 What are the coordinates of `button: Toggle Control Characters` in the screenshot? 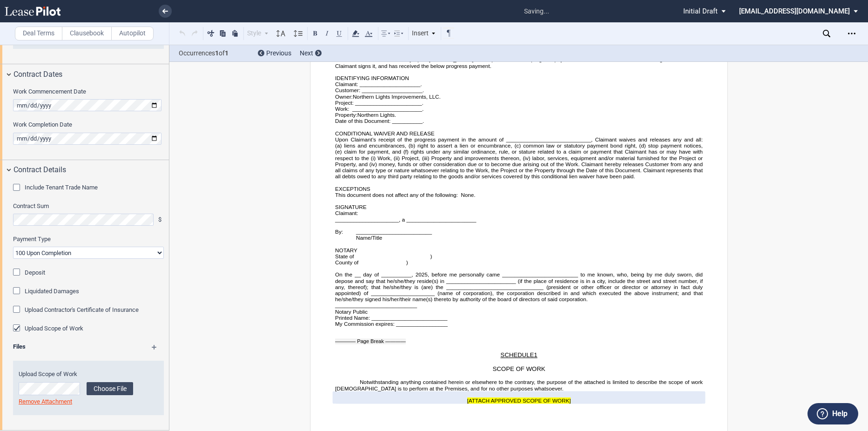 It's located at (449, 33).